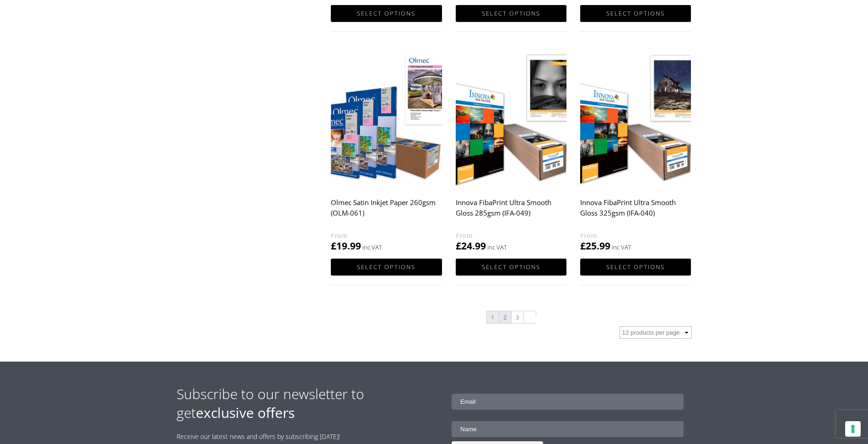  Describe the element at coordinates (636, 13) in the screenshot. I see `a: Select options for “Olmec Glossy Inkjet Photo Paper 260gsm (OLM-060)”` at that location.